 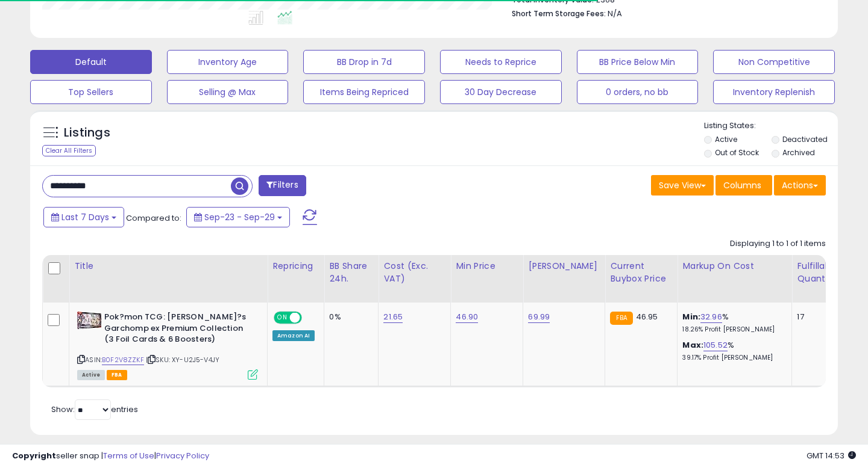 I want to click on div: 0%, so click(x=349, y=317).